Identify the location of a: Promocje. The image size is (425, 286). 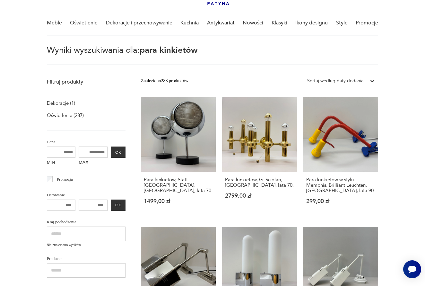
(367, 23).